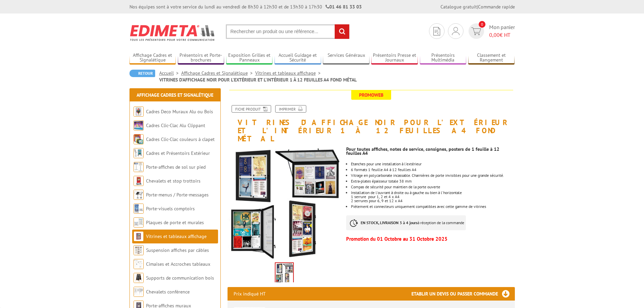 This screenshot has height=308, width=644. What do you see at coordinates (433, 175) in the screenshot?
I see `li: Vitrage en polycarbonate incassable. Charnières de porte invisibles pour une grande sécurité.` at bounding box center [433, 175].